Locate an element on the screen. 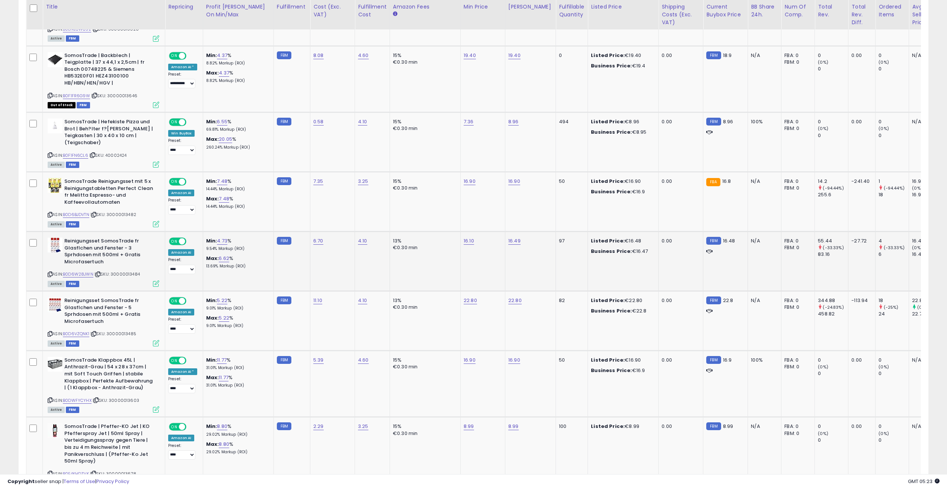  a: 4.73 is located at coordinates (222, 241).